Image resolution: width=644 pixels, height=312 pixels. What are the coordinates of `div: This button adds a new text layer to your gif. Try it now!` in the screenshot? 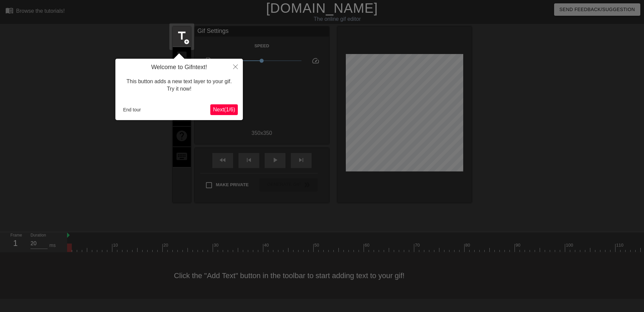 It's located at (179, 85).